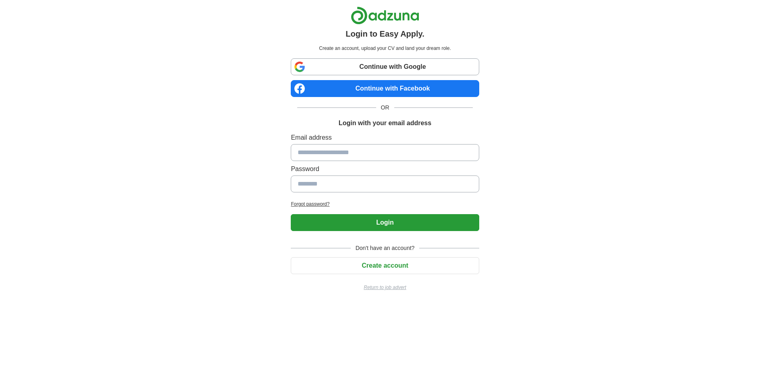 This screenshot has height=384, width=770. Describe the element at coordinates (385, 266) in the screenshot. I see `button: Create account` at that location.